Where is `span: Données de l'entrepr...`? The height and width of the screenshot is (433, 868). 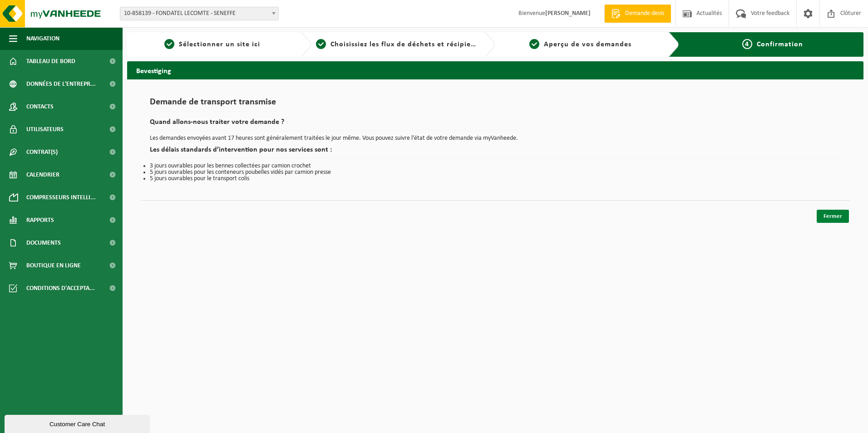 span: Données de l'entrepr... is located at coordinates (60, 84).